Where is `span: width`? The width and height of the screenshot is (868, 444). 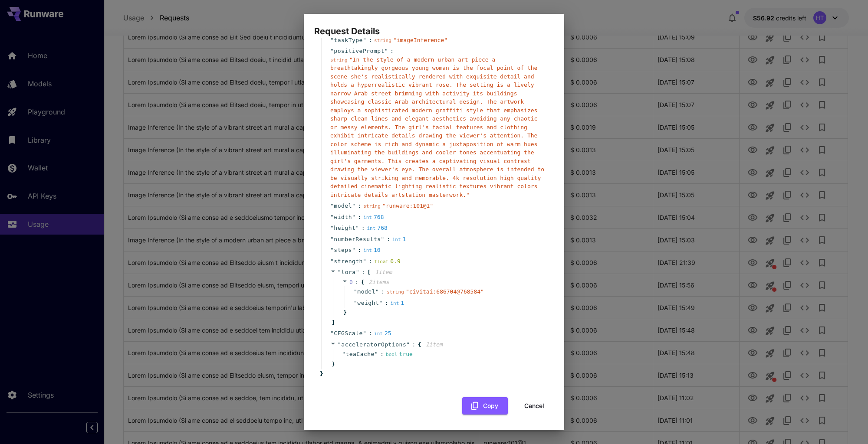 span: width is located at coordinates (343, 217).